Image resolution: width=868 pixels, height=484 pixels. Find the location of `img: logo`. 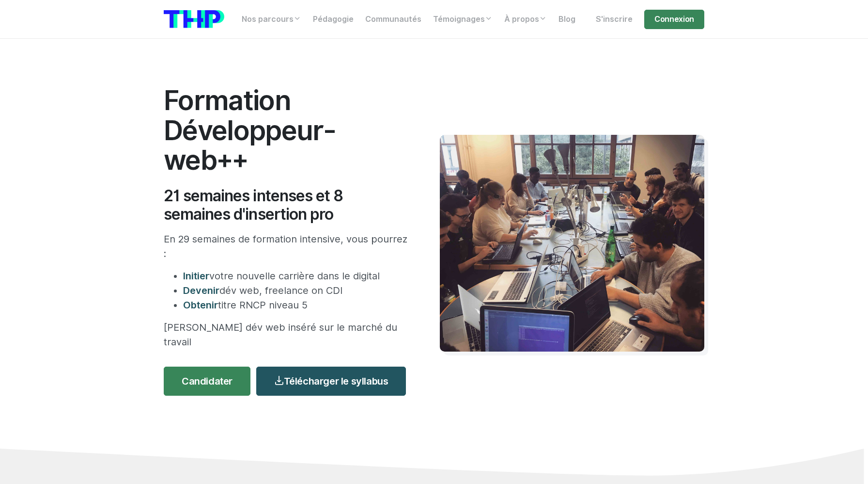

img: logo is located at coordinates (194, 19).